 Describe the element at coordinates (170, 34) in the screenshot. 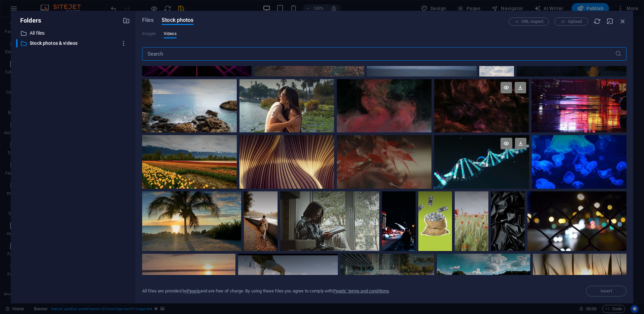

I see `span: Videos` at that location.